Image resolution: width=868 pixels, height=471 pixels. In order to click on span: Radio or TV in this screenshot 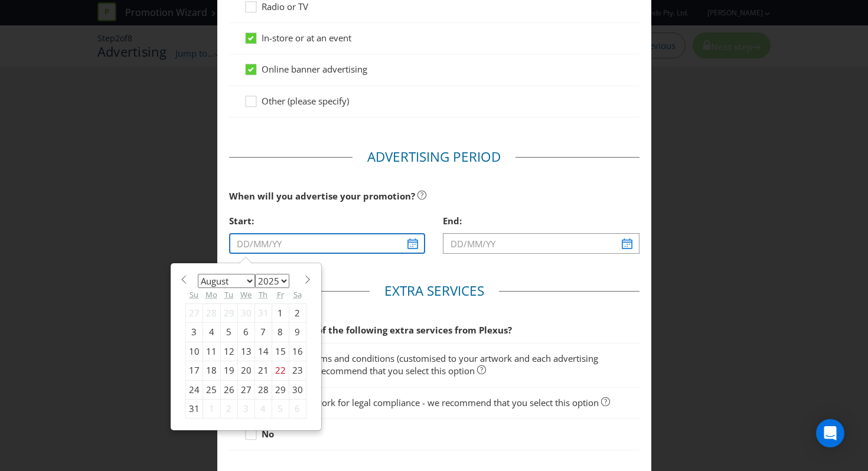, I will do `click(285, 7)`.